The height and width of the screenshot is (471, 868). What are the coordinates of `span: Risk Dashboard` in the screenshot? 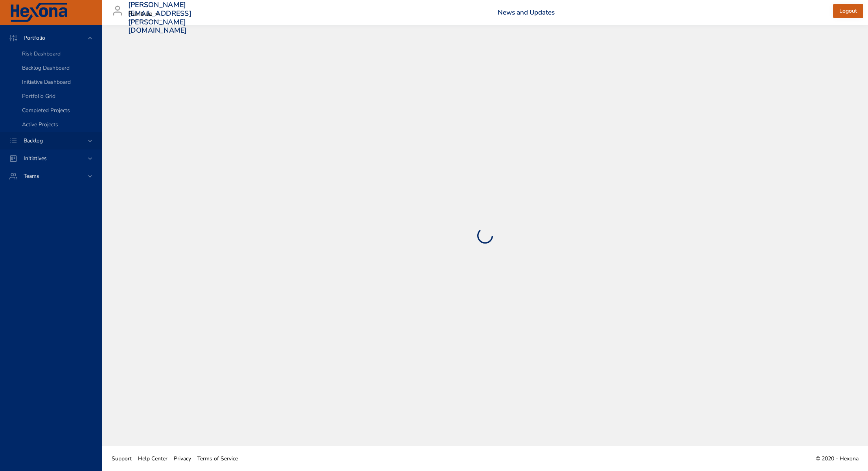 It's located at (41, 54).